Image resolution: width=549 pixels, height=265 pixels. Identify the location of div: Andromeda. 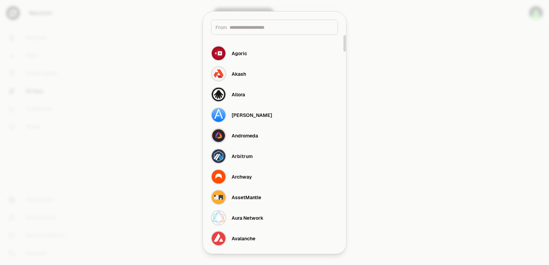
(245, 136).